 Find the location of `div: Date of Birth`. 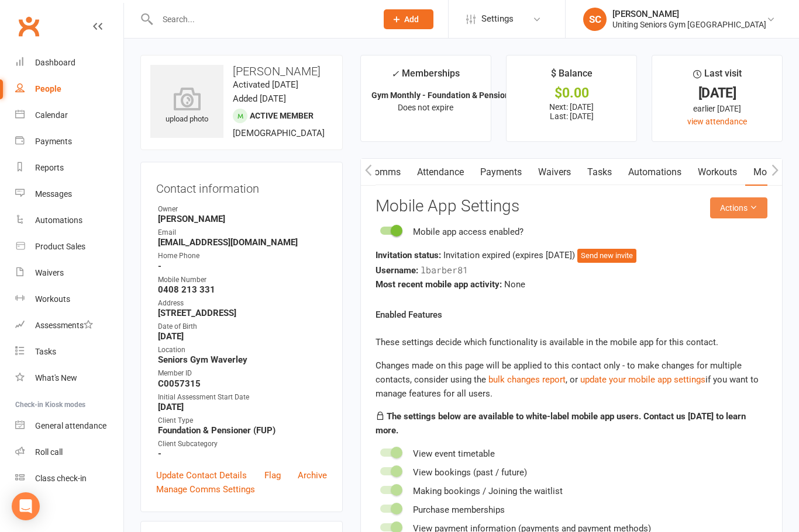

div: Date of Birth is located at coordinates (242, 327).